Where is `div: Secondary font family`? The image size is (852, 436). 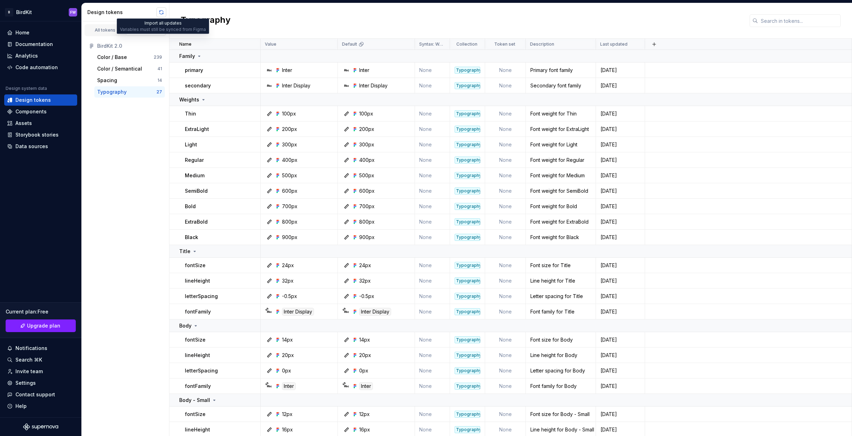
div: Secondary font family is located at coordinates (561, 86).